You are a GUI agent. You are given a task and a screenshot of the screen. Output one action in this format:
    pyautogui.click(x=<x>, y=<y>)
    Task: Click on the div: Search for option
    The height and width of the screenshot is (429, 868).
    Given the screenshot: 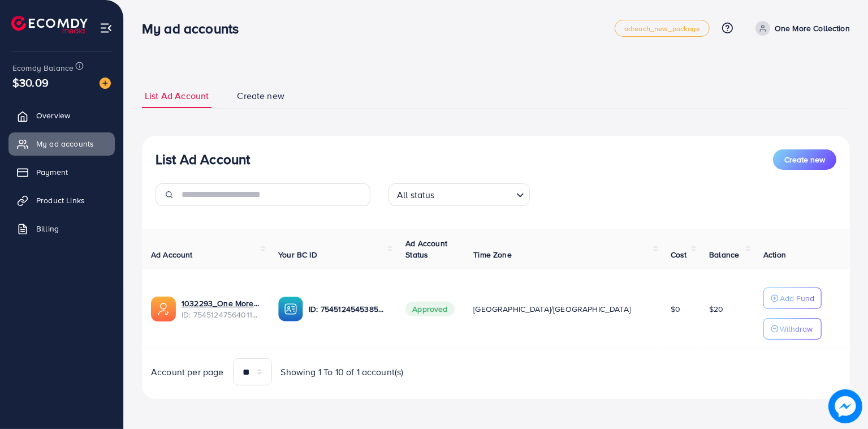 What is the action you would take?
    pyautogui.click(x=459, y=195)
    